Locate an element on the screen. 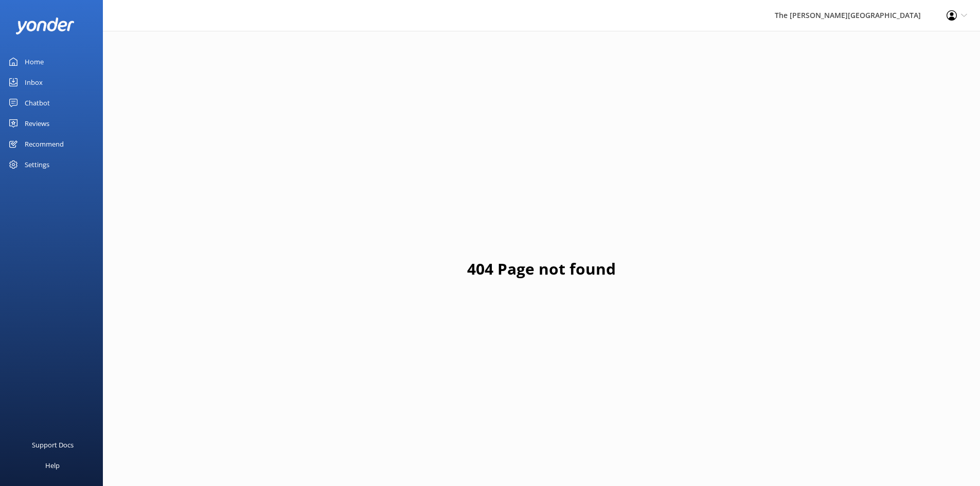 The image size is (980, 486). img: yonder-white-logo.png is located at coordinates (45, 26).